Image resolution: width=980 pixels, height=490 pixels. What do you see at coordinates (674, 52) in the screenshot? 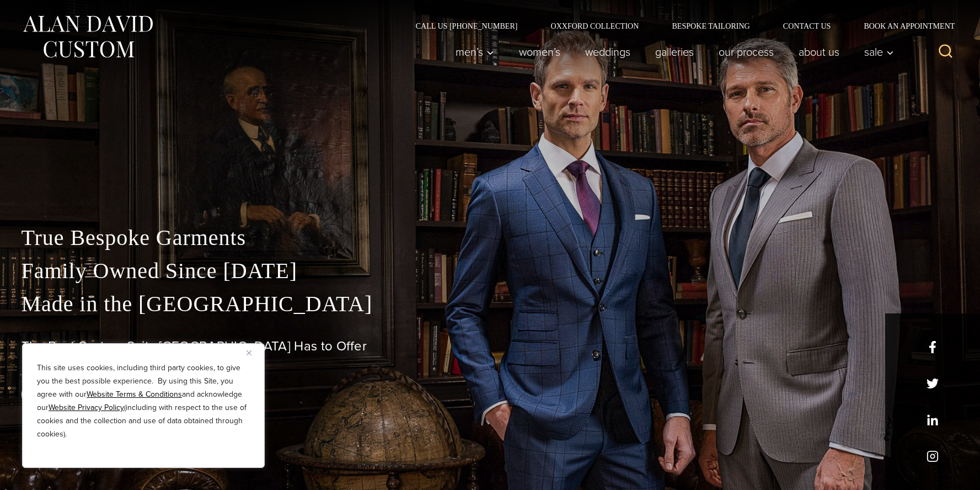
I see `a: Galleries` at bounding box center [674, 52].